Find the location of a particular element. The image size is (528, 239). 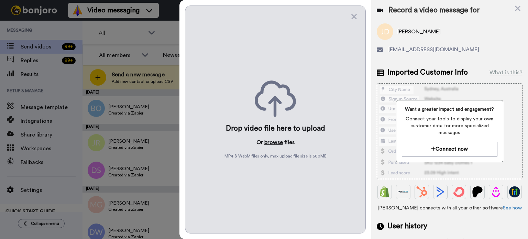

span: Want a greater impact and engagement? is located at coordinates (450, 109).